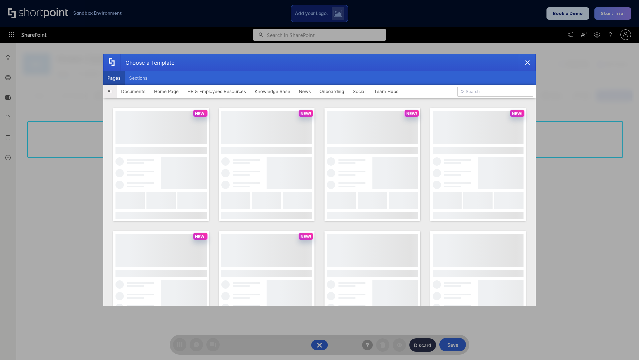 The image size is (639, 360). I want to click on div: Chat Widget, so click(623, 344).